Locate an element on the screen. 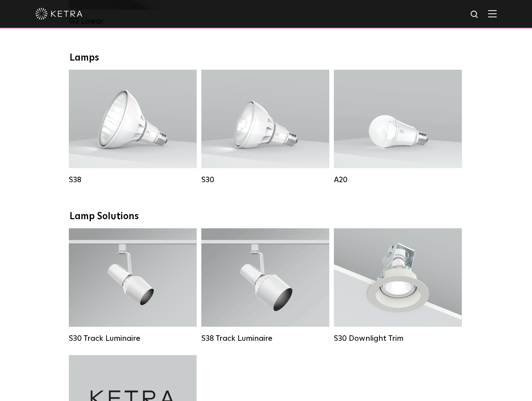 Image resolution: width=532 pixels, height=401 pixels. a: A20 Lumen Output:600 / 800Colors:White / BlackBase Type:E26 Edison Base / GU24Beam Angles:Omni-Di... is located at coordinates (398, 127).